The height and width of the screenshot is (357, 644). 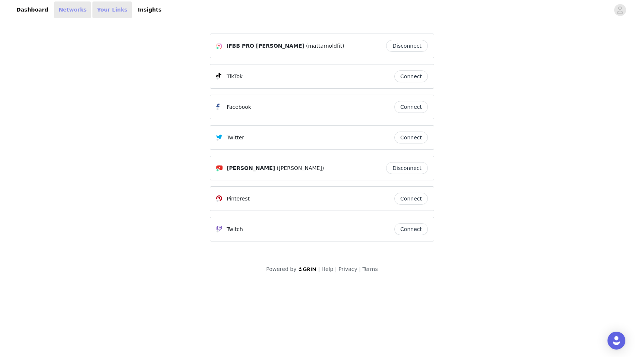 What do you see at coordinates (328, 269) in the screenshot?
I see `a: Help` at bounding box center [328, 269].